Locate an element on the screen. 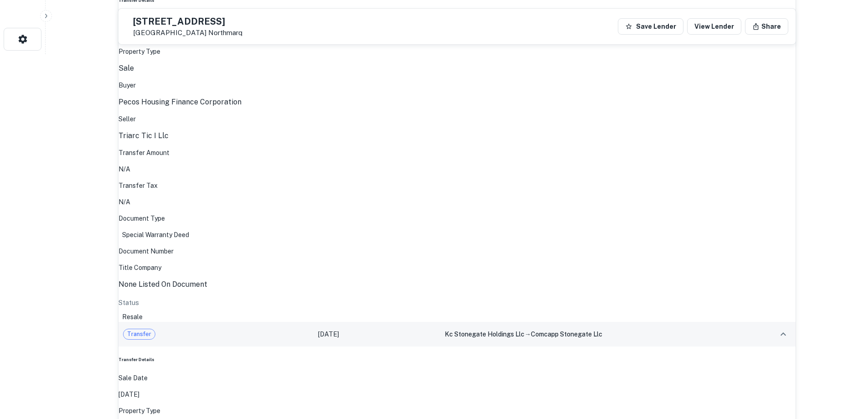  p: Title Company is located at coordinates (457, 268).